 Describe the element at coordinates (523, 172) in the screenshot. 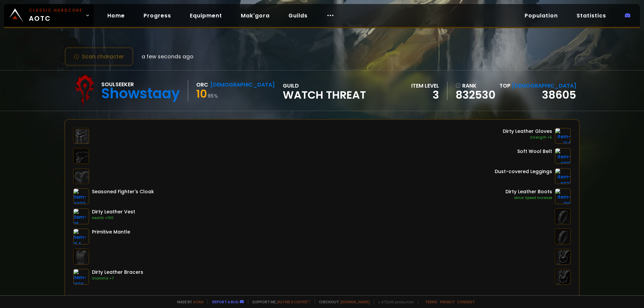

I see `div: Dust-covered Leggings` at that location.